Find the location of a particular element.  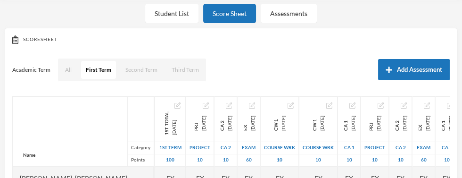

div: Category is located at coordinates (140, 147).